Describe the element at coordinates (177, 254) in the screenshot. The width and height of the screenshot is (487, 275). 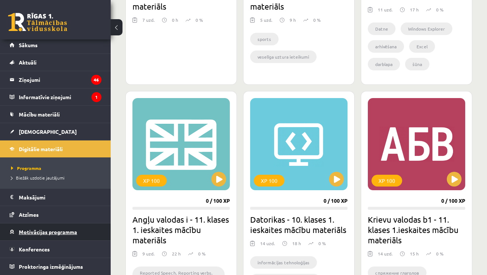
I see `p: 22 h` at that location.